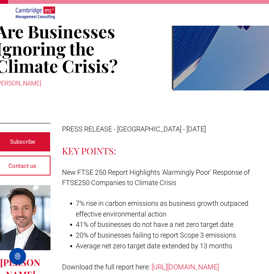  Describe the element at coordinates (258, 13) in the screenshot. I see `button: menu` at that location.